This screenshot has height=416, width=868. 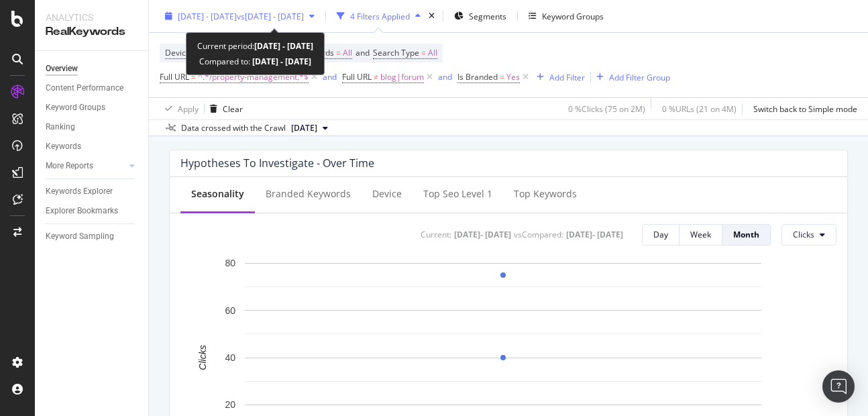 I want to click on div: Keywords, so click(x=63, y=146).